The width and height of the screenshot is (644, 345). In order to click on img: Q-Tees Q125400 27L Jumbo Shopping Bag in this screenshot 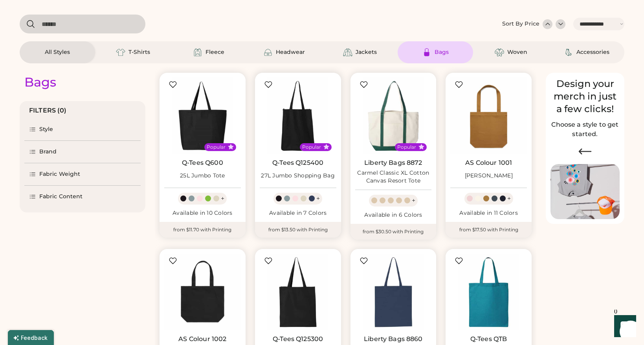, I will do `click(298, 116)`.